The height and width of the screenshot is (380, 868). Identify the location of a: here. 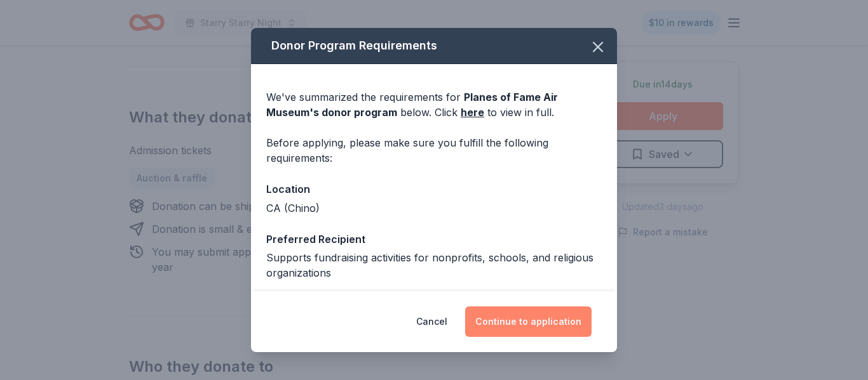
(472, 112).